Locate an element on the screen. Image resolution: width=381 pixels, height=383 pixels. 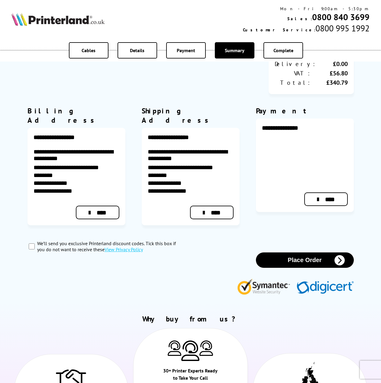
span: Customer Service: is located at coordinates (279, 30).